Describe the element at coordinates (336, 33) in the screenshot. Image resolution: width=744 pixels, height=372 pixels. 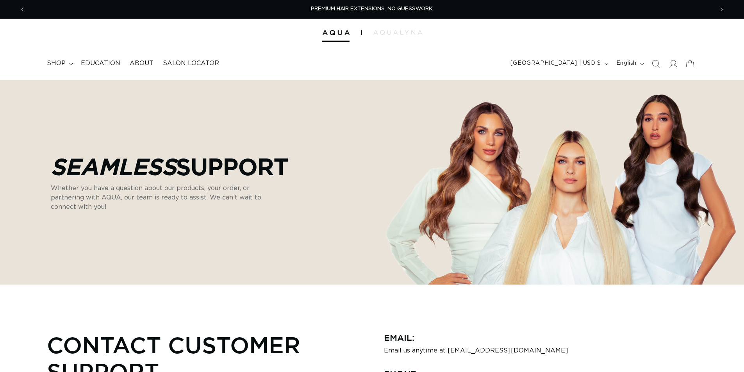
I see `img: Aqua Hair Extensions` at that location.